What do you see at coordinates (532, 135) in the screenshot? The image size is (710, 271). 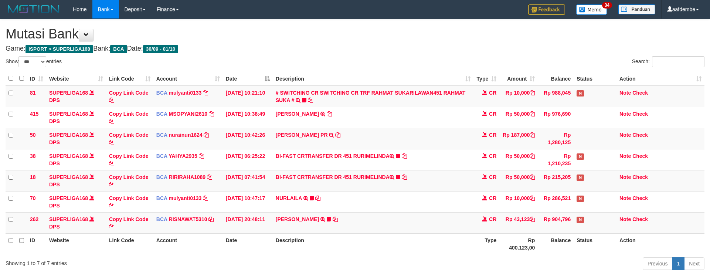 I see `a: Copy Rp 187,000 to clipboard` at bounding box center [532, 135].